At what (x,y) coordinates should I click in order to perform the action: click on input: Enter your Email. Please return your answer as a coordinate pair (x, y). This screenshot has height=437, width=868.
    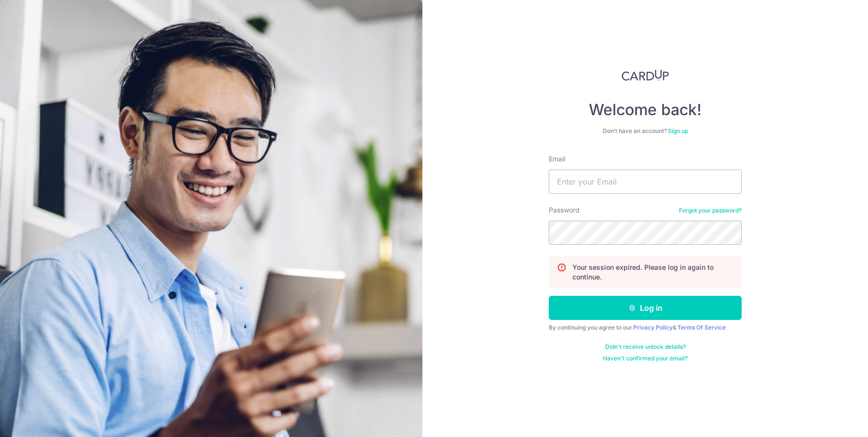
    Looking at the image, I should click on (645, 182).